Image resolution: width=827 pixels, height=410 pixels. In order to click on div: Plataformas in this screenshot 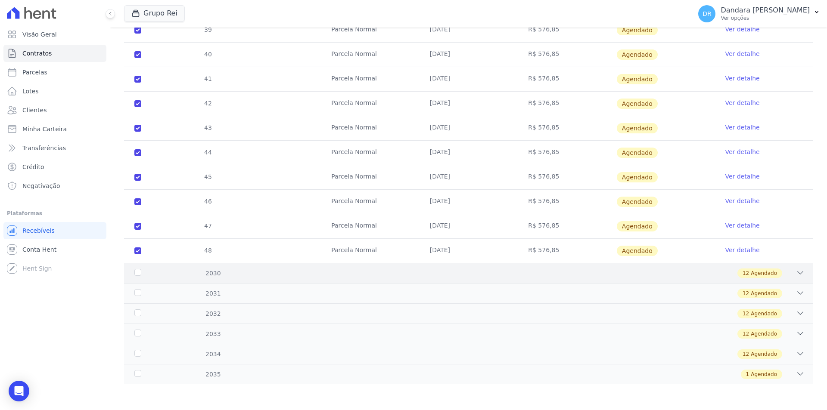, I will do `click(55, 214)`.